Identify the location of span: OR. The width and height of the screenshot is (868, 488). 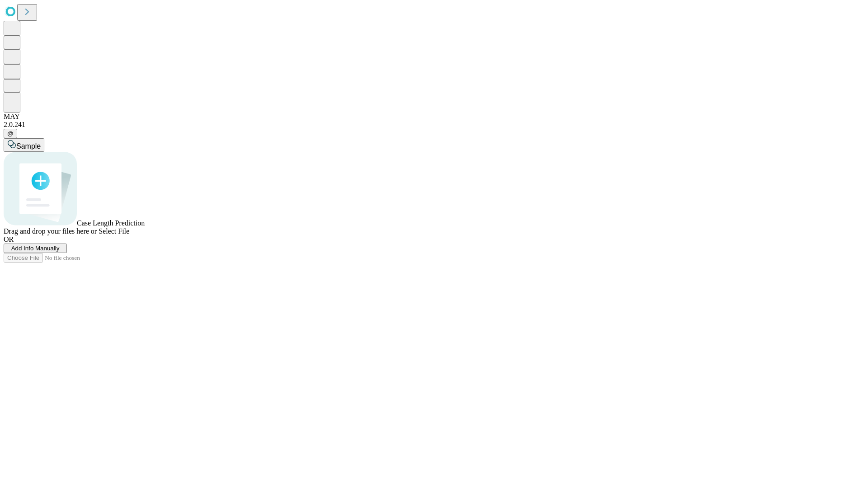
(8, 239).